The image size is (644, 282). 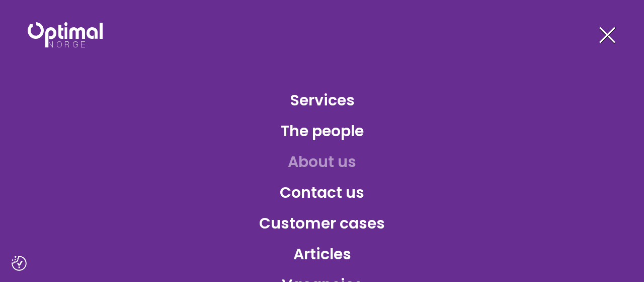 What do you see at coordinates (322, 192) in the screenshot?
I see `font: Contact us` at bounding box center [322, 192].